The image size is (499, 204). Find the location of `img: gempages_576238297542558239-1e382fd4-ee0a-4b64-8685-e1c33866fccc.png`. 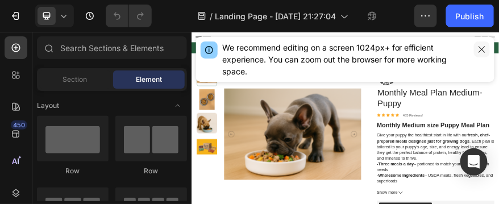

img: gempages_576238297542558239-1e382fd4-ee0a-4b64-8685-e1c33866fccc.png is located at coordinates (432, 97).